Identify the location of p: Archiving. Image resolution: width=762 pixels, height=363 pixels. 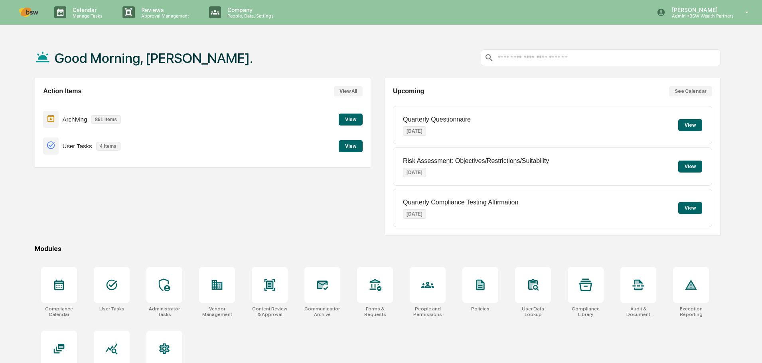
(75, 119).